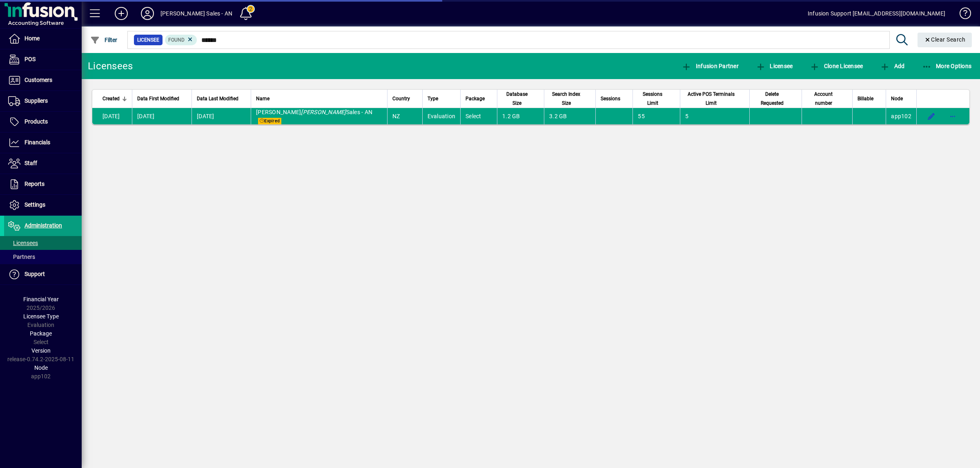 The width and height of the screenshot is (980, 468). I want to click on span: More Options, so click(947, 66).